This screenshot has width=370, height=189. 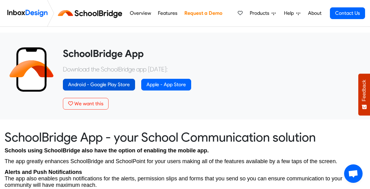 I want to click on a: Contact Us, so click(x=347, y=13).